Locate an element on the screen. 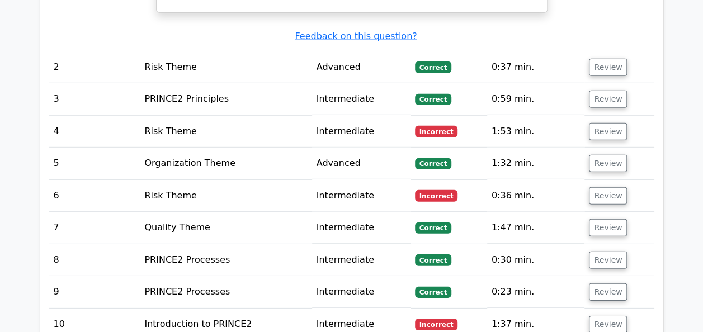  u: Feedback on this question? is located at coordinates (356, 36).